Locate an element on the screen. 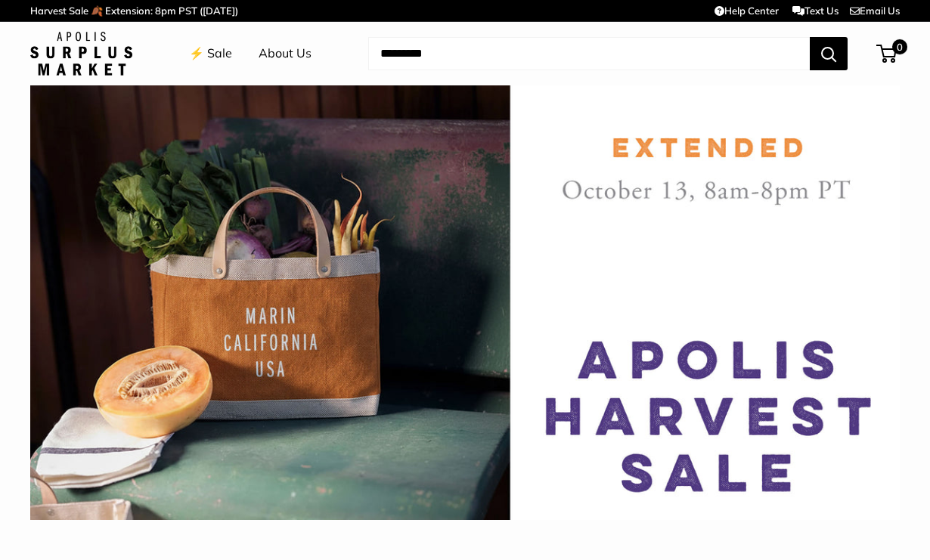 This screenshot has height=560, width=930. a: Text Us is located at coordinates (814, 10).